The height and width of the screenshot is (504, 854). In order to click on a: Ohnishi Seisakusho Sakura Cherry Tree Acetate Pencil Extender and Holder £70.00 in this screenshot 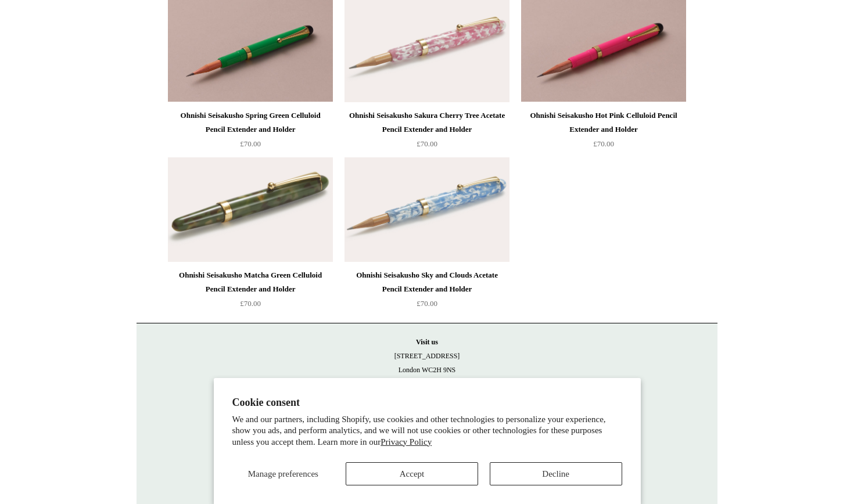, I will do `click(427, 132)`.